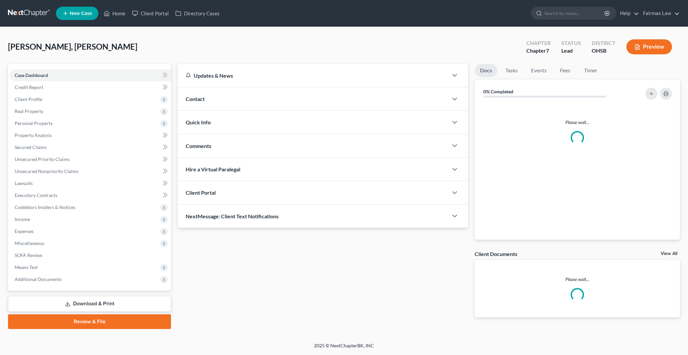  What do you see at coordinates (89, 322) in the screenshot?
I see `a: Review & File` at bounding box center [89, 322].